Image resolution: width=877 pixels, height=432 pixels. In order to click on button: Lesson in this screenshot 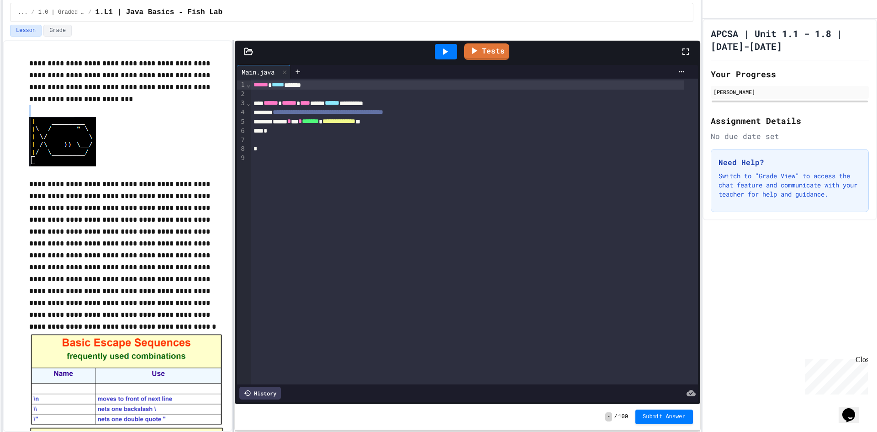, I will do `click(26, 31)`.